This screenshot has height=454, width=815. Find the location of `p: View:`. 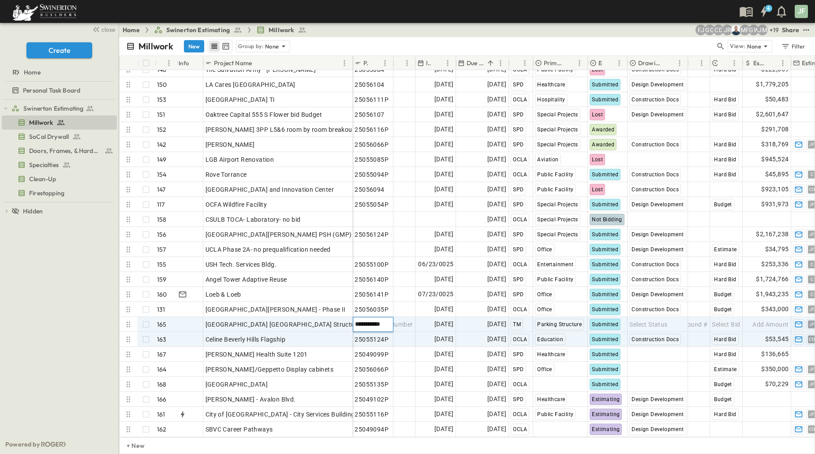

p: View: is located at coordinates (737, 46).